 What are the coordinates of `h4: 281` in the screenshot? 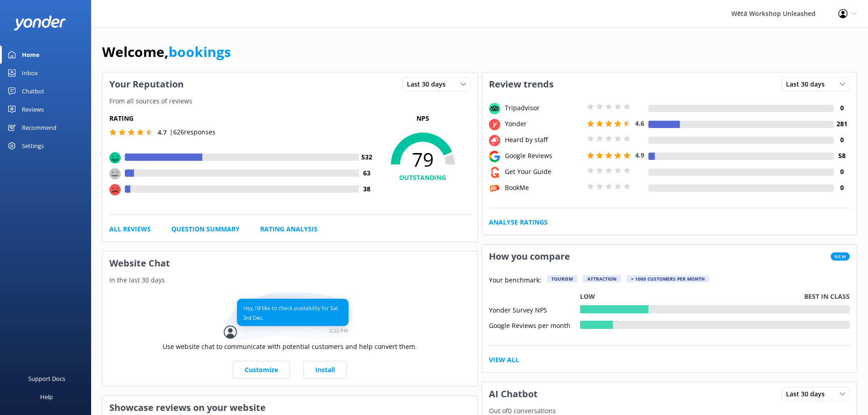 It's located at (841, 124).